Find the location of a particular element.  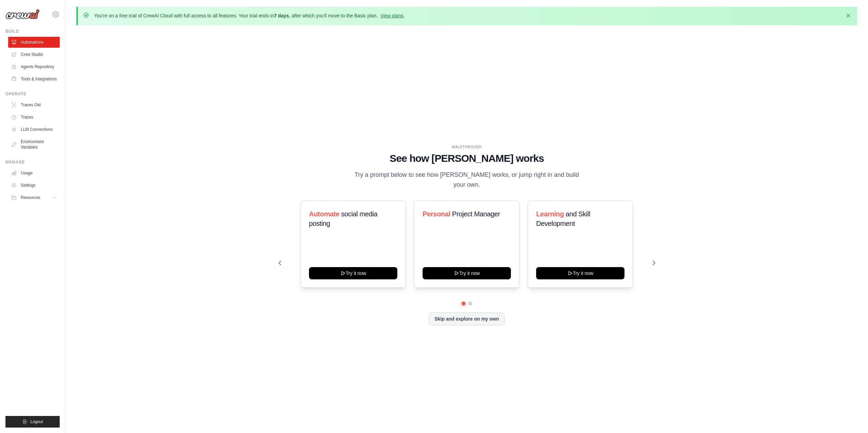

strong: 7 days is located at coordinates (281, 16).